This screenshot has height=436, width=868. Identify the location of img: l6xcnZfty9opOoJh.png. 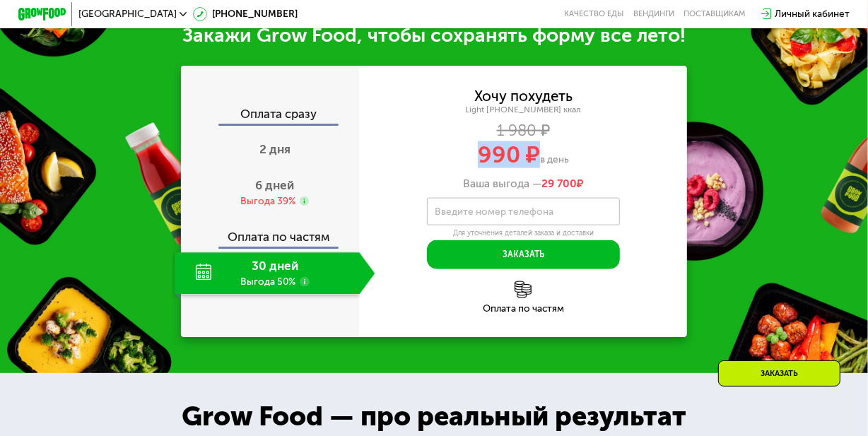
(523, 290).